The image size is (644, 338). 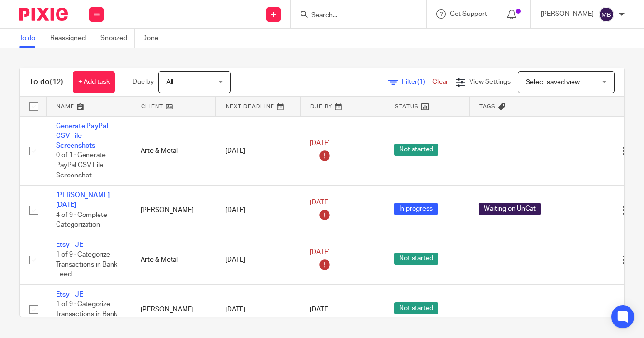 What do you see at coordinates (606, 14) in the screenshot?
I see `img: svg%3E` at bounding box center [606, 14].